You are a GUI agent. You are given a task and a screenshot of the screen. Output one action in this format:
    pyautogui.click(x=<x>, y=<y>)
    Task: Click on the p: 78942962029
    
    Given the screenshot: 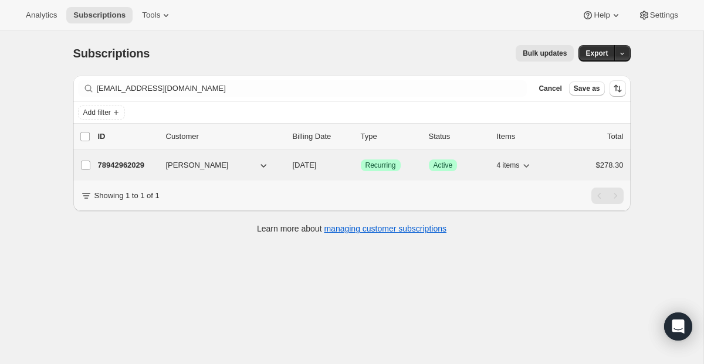 What is the action you would take?
    pyautogui.click(x=127, y=165)
    